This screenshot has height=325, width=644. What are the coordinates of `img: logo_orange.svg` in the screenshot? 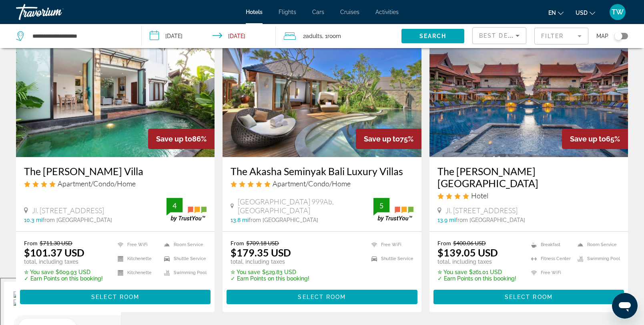 It's located at (16, 16).